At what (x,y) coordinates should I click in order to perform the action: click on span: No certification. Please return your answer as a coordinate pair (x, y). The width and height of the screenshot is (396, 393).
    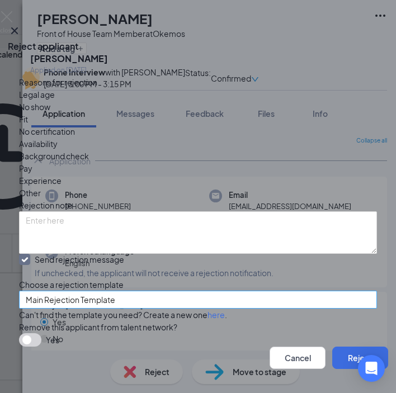
    Looking at the image, I should click on (47, 131).